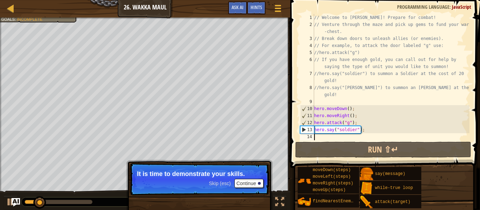  What do you see at coordinates (394, 188) in the screenshot?
I see `span: while-true loop` at bounding box center [394, 188].